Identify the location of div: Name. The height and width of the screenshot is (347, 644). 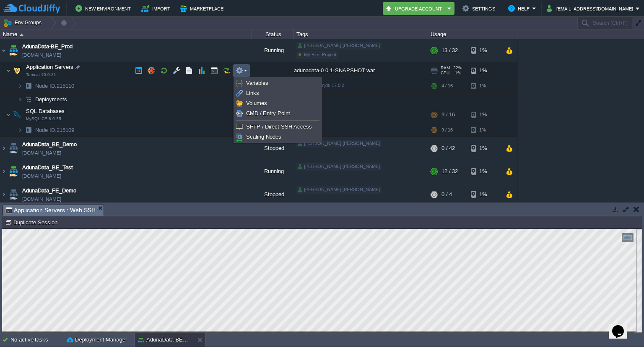
(126, 34).